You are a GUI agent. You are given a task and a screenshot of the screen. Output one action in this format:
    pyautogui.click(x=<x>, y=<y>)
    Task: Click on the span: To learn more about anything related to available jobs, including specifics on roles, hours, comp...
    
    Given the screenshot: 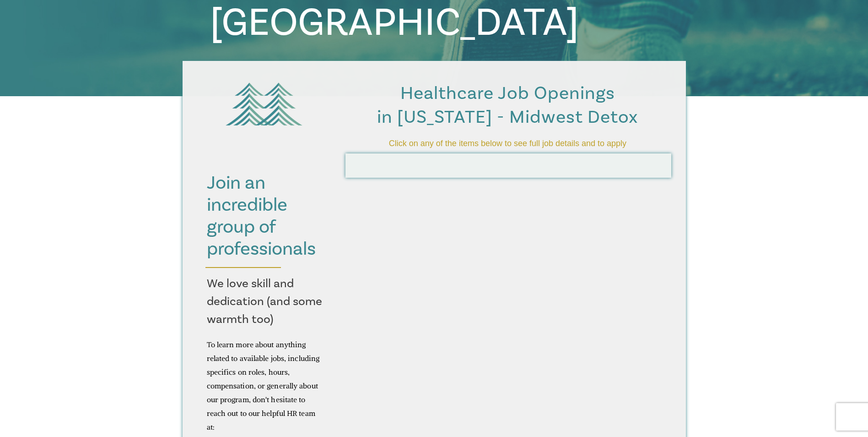 What is the action you would take?
    pyautogui.click(x=263, y=385)
    